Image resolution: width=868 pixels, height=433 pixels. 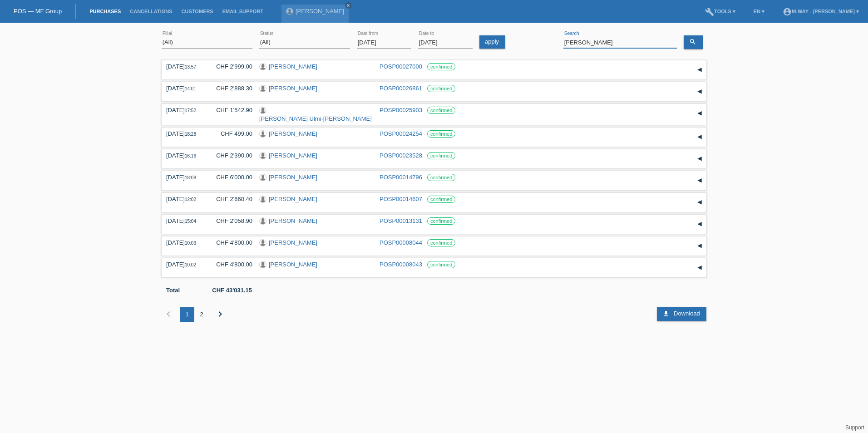 I want to click on b: Total, so click(x=173, y=290).